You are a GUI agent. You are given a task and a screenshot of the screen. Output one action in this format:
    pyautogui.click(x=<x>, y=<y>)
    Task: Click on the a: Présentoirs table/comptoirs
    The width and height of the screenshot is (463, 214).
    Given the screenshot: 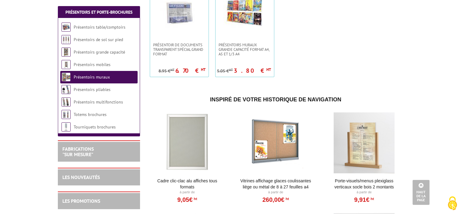 What is the action you would take?
    pyautogui.click(x=100, y=27)
    